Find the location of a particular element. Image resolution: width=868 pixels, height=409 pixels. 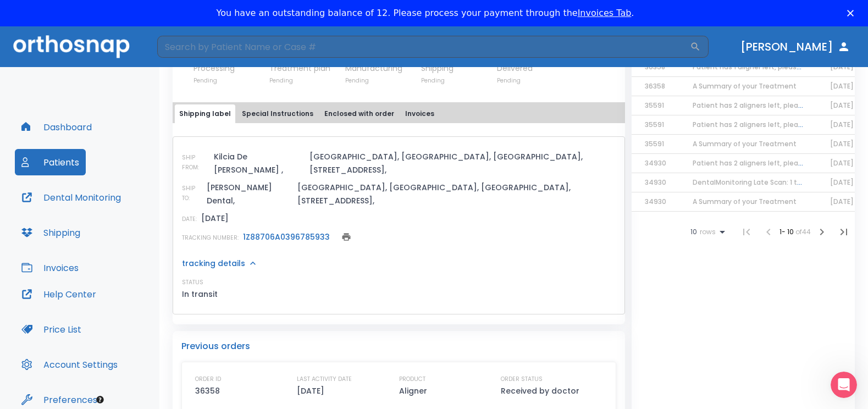

p: ORDER STATUS is located at coordinates (522, 380).